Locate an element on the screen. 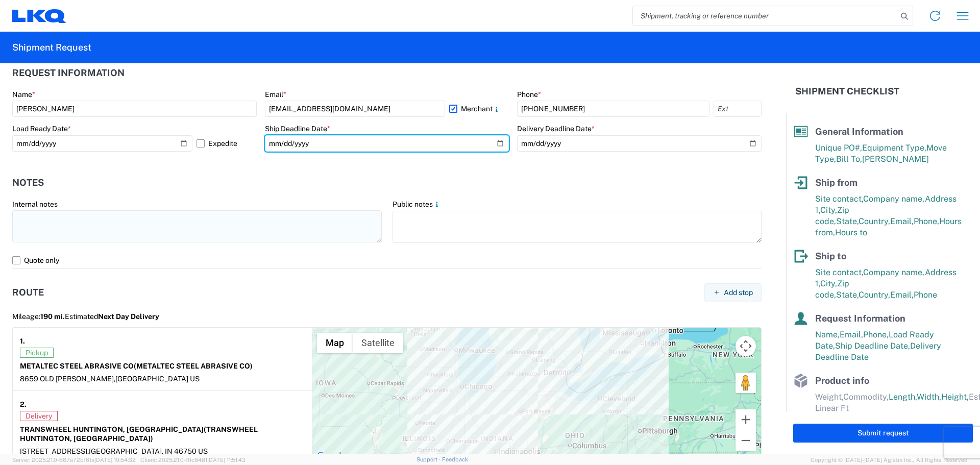 The image size is (980, 465). span: Mileage: is located at coordinates (38, 317).